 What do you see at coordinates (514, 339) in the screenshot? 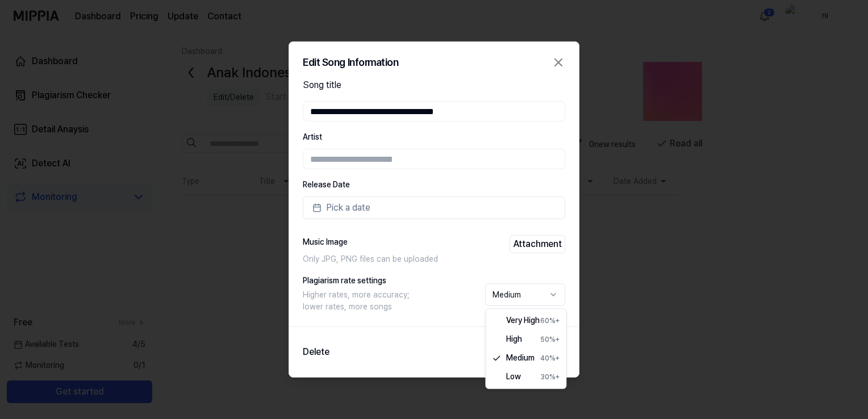
I see `div: High` at bounding box center [514, 339].